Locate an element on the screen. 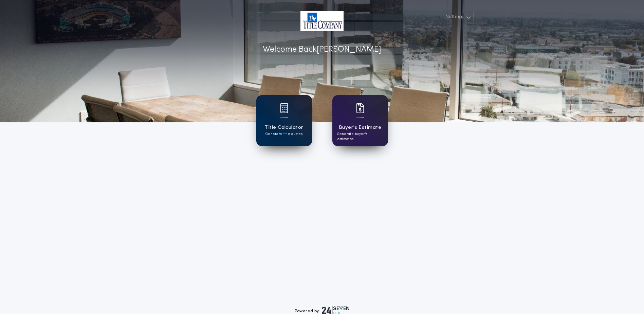  h1: Title Calculator is located at coordinates (284, 127).